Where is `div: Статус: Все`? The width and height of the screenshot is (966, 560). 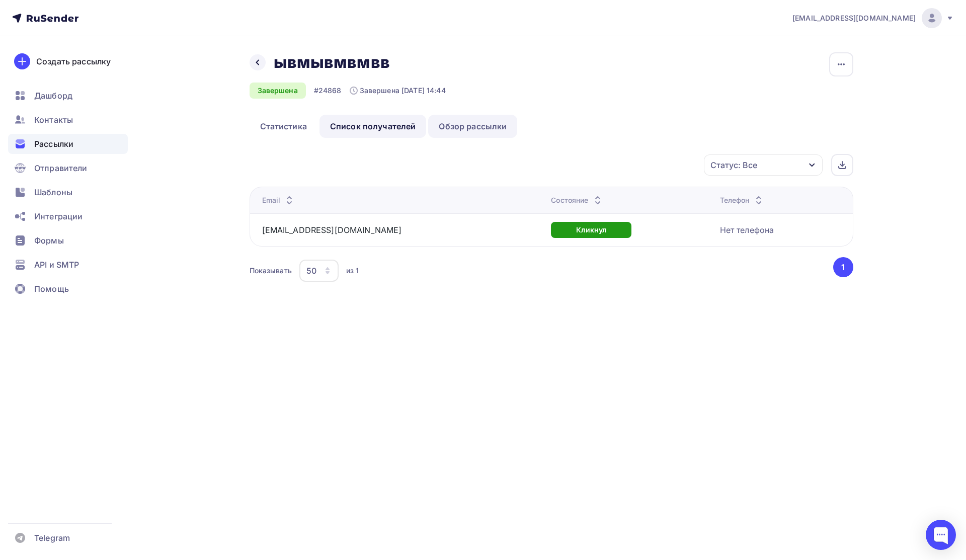
div: Статус: Все is located at coordinates (733, 165).